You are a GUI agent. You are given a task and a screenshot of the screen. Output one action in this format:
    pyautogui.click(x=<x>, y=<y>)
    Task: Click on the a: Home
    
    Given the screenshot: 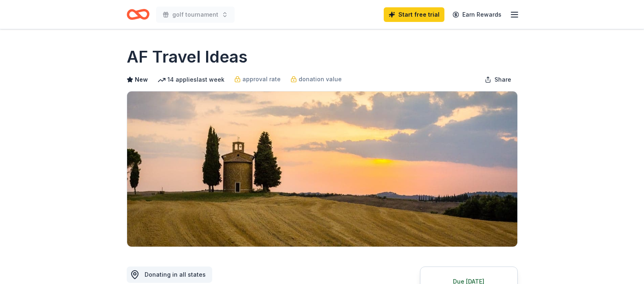 What is the action you would take?
    pyautogui.click(x=138, y=14)
    